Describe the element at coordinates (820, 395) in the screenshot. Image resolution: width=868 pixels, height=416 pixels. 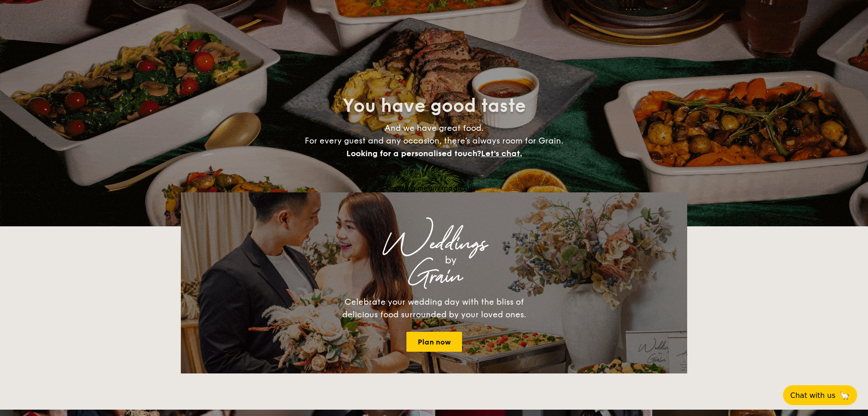
I see `button: Chat with us🦙` at that location.